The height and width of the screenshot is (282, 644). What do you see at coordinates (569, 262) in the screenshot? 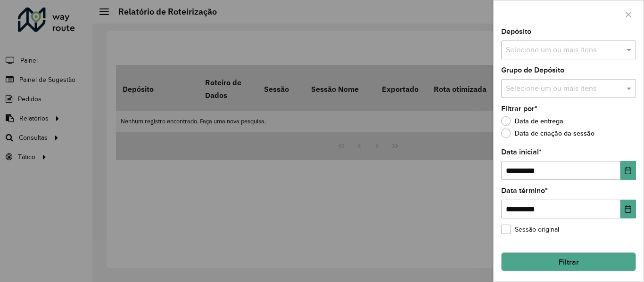
I see `font: Filtrar` at bounding box center [569, 262].